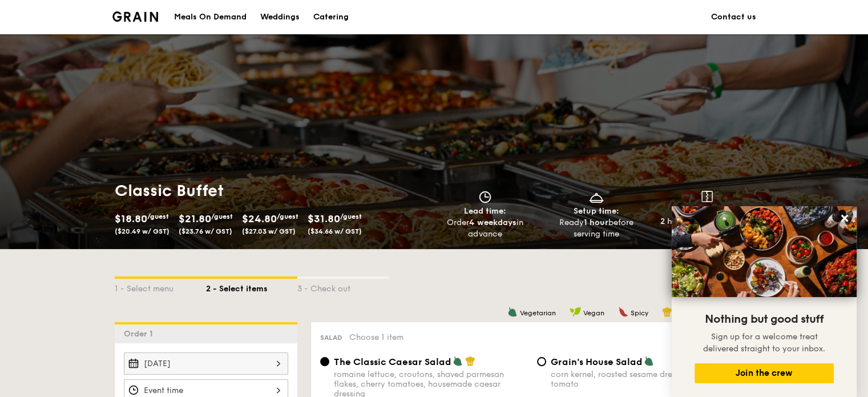 This screenshot has width=868, height=397. What do you see at coordinates (595, 229) in the screenshot?
I see `div: Ready before serving time` at bounding box center [595, 229].